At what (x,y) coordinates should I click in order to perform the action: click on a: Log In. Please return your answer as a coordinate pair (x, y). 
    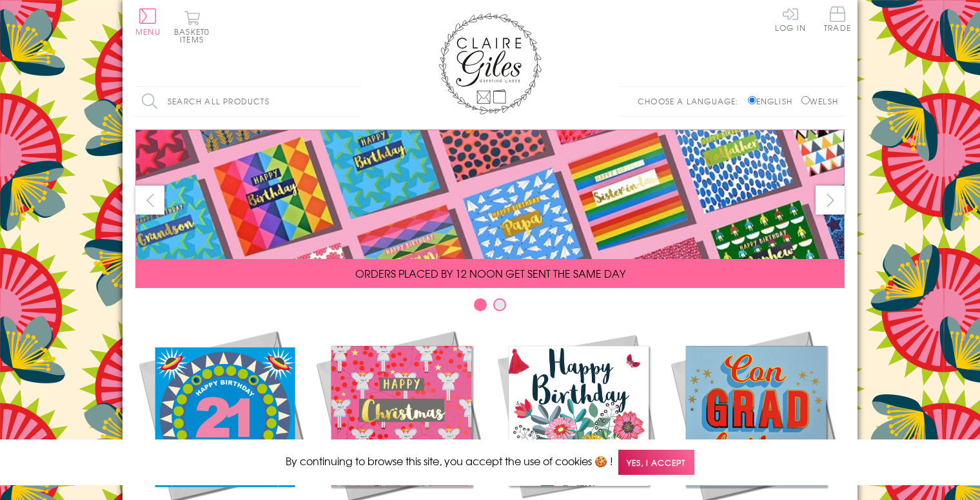
    Looking at the image, I should click on (790, 18).